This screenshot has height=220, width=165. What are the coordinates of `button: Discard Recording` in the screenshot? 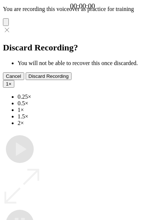 It's located at (49, 76).